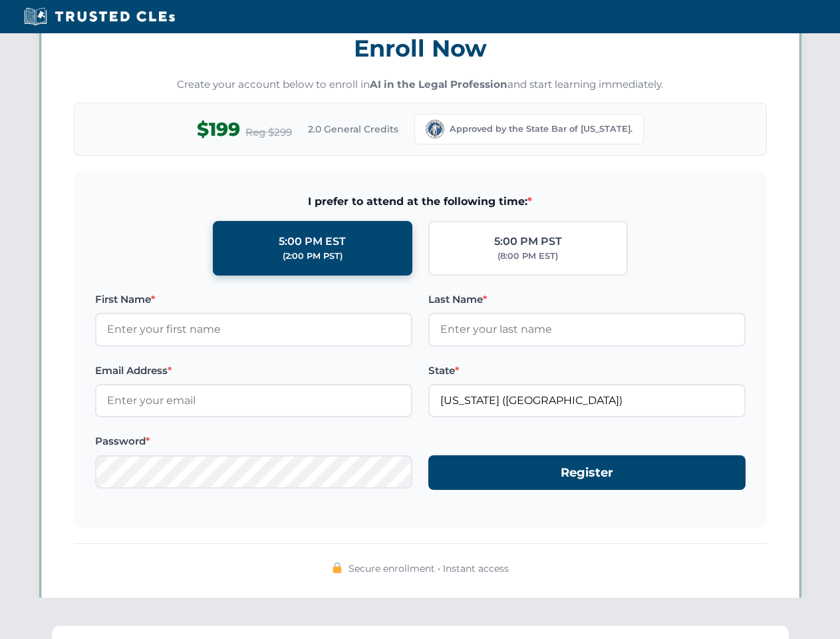 This screenshot has width=840, height=639. I want to click on span: I prefer to attend at the following time:, so click(421, 202).